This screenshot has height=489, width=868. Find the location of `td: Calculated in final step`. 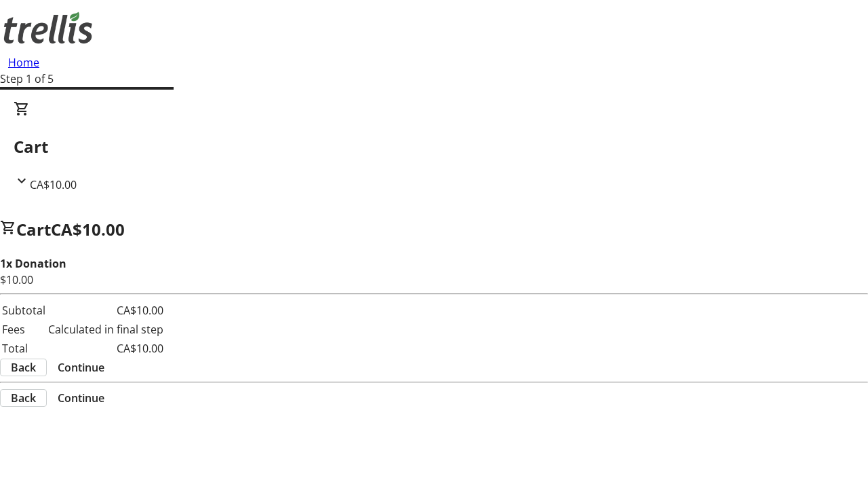

td: Calculated in final step is located at coordinates (106, 330).